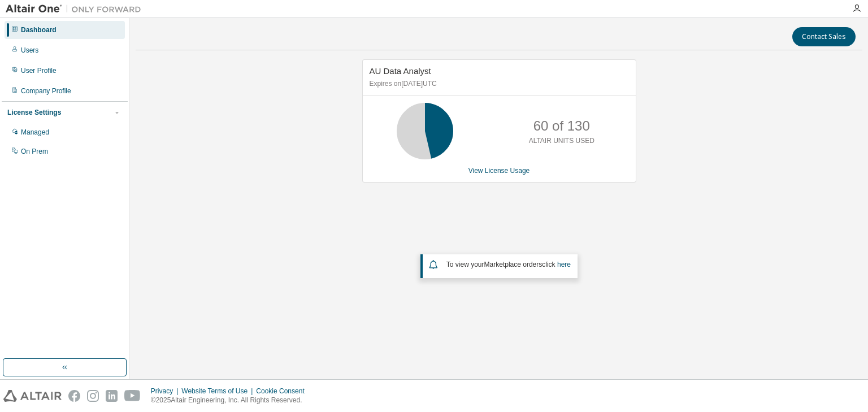 The image size is (868, 412). I want to click on img: facebook.svg, so click(74, 395).